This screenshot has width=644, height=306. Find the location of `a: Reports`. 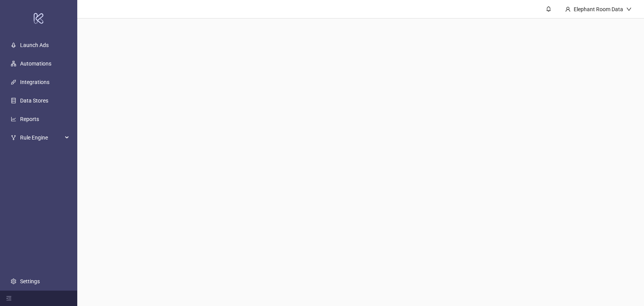

a: Reports is located at coordinates (29, 119).